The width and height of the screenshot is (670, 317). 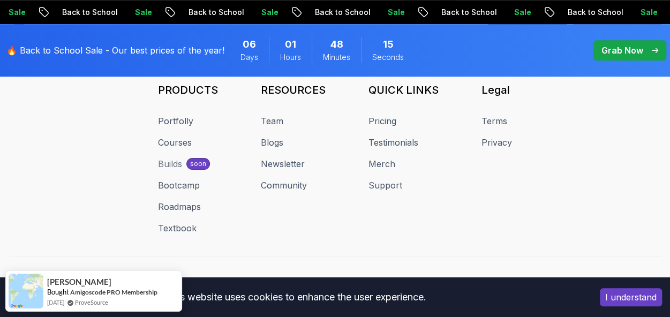 I want to click on a: Support, so click(x=385, y=185).